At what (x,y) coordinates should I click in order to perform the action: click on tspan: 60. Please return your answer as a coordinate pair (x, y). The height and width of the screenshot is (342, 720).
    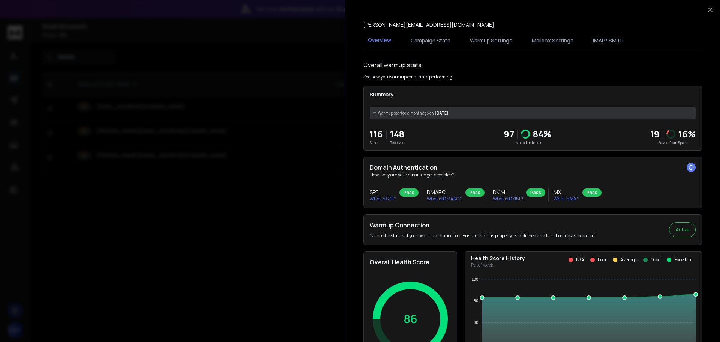
    Looking at the image, I should click on (476, 322).